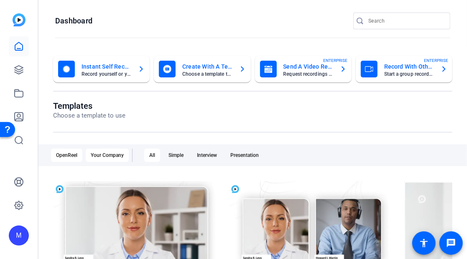 This screenshot has height=259, width=467. What do you see at coordinates (106, 74) in the screenshot?
I see `mat-card-subtitle: Record yourself or your screen` at bounding box center [106, 74].